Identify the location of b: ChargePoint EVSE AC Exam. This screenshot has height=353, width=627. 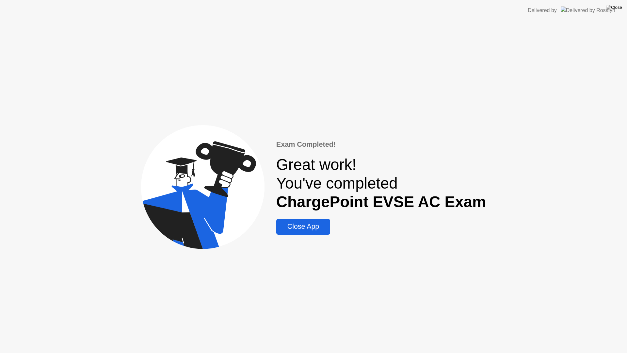
(381, 201).